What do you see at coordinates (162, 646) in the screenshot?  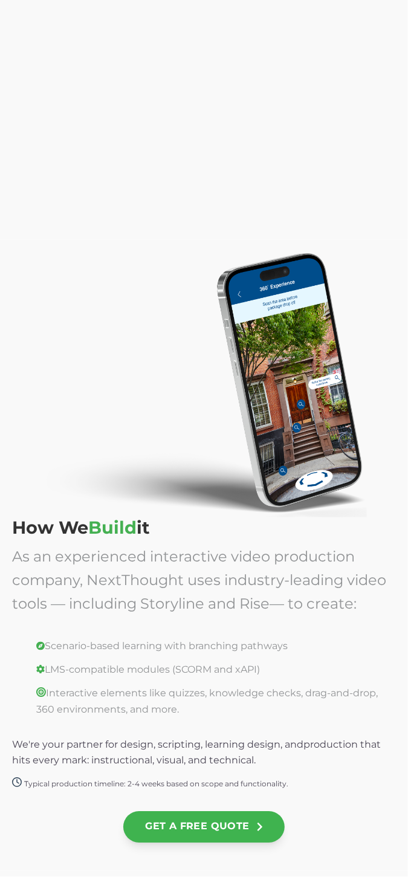 I see `span: Scenario-based learning with branching pathways` at bounding box center [162, 646].